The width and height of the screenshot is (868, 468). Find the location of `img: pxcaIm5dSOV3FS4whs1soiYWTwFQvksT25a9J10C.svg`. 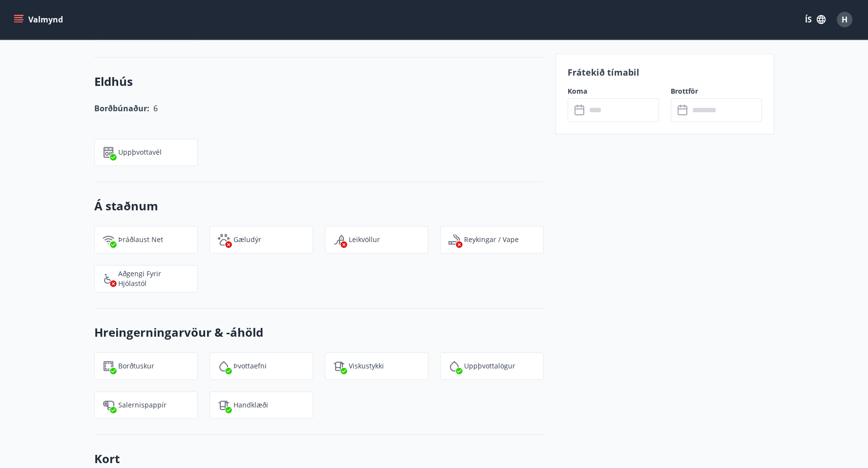

img: pxcaIm5dSOV3FS4whs1soiYWTwFQvksT25a9J10C.svg is located at coordinates (224, 239).